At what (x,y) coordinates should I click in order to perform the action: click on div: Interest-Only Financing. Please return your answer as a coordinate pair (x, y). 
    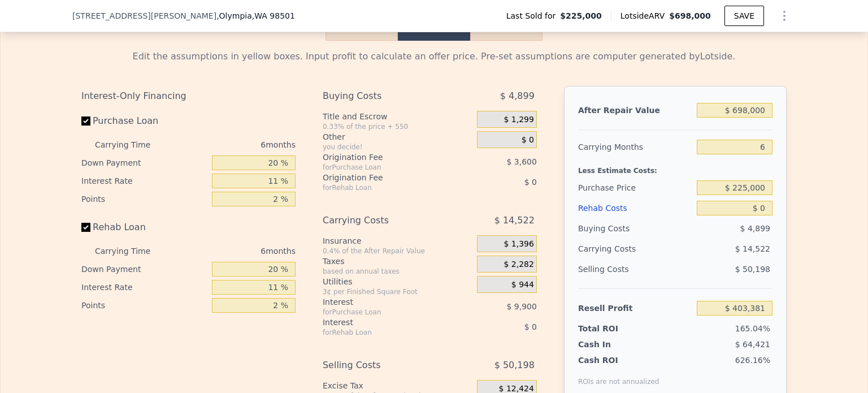
    Looking at the image, I should click on (188, 96).